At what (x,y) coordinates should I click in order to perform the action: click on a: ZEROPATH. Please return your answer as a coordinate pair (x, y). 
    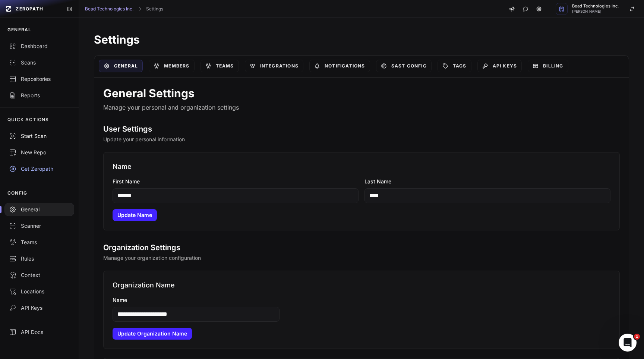
    Looking at the image, I should click on (32, 9).